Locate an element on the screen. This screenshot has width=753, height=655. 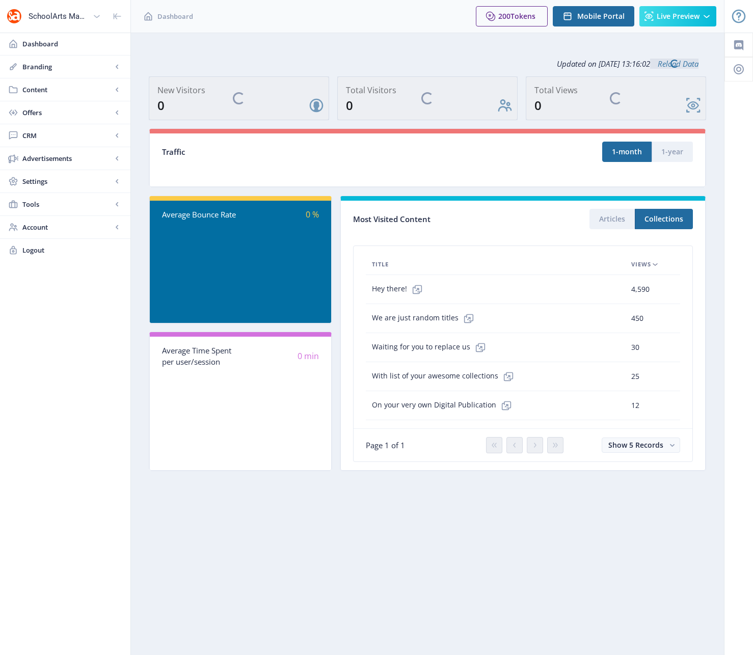
button: 1-month is located at coordinates (627, 152).